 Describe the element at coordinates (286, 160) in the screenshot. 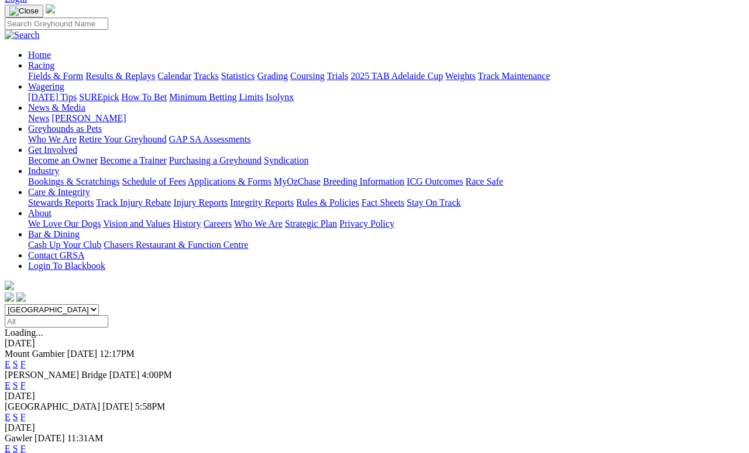

I see `a: Syndication` at that location.